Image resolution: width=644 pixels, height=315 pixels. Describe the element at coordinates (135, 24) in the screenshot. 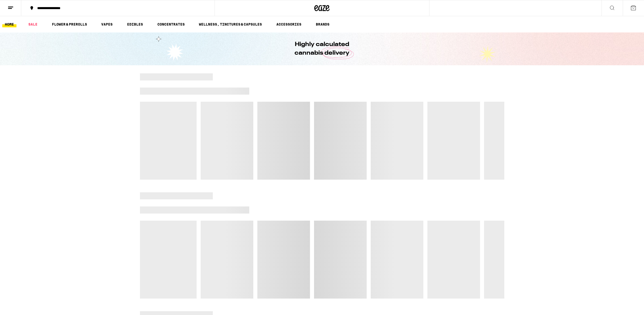

I see `a: EDIBLES` at that location.